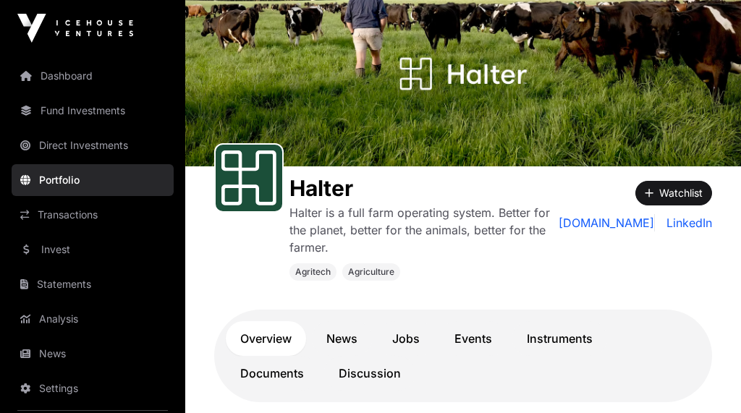 The image size is (741, 413). I want to click on a: Invest, so click(93, 250).